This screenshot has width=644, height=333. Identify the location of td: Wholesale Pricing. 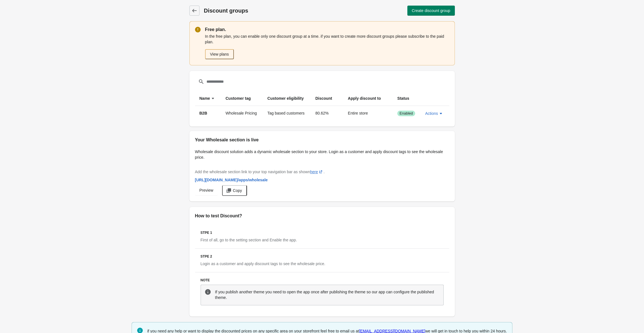
(242, 113).